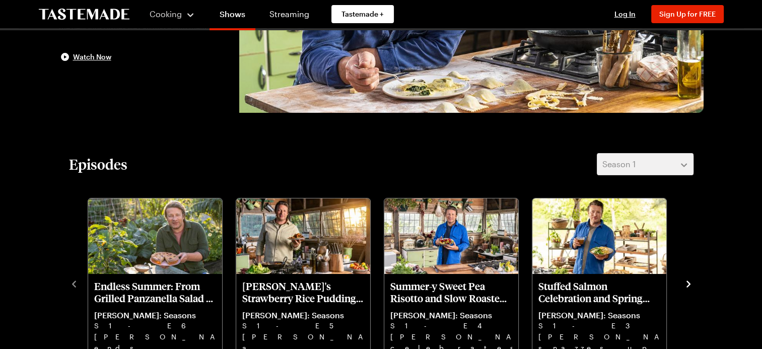  I want to click on img: Summer-y Sweet Pea Risotto and Slow Roasted Pork, so click(451, 236).